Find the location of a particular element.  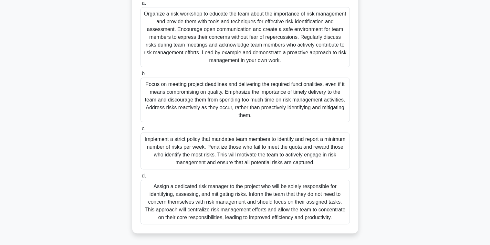

div: Assign a dedicated risk manager to the project who will be solely responsible for identifying, as... is located at coordinates (245, 202).